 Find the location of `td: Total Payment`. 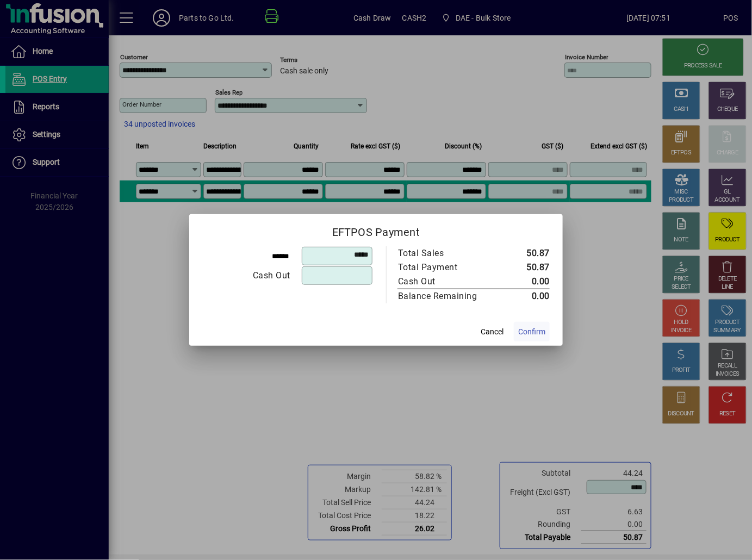

td: Total Payment is located at coordinates (449, 267).